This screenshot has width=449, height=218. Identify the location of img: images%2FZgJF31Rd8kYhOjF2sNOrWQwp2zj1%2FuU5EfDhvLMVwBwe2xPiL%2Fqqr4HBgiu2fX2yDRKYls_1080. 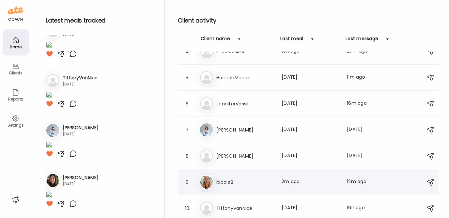
(49, 95).